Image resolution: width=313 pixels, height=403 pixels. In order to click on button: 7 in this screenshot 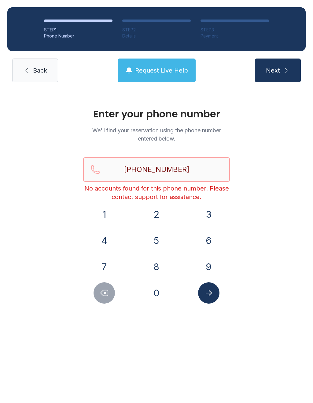, I will do `click(104, 267)`.